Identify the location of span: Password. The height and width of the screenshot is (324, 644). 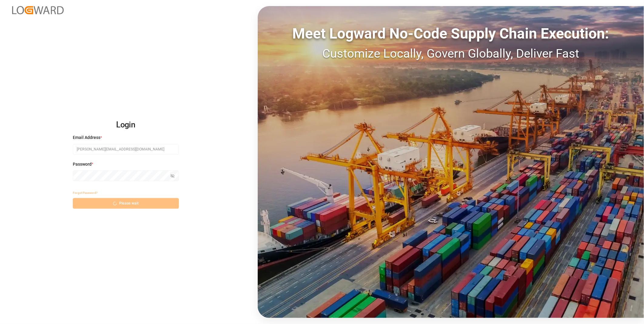
(82, 164).